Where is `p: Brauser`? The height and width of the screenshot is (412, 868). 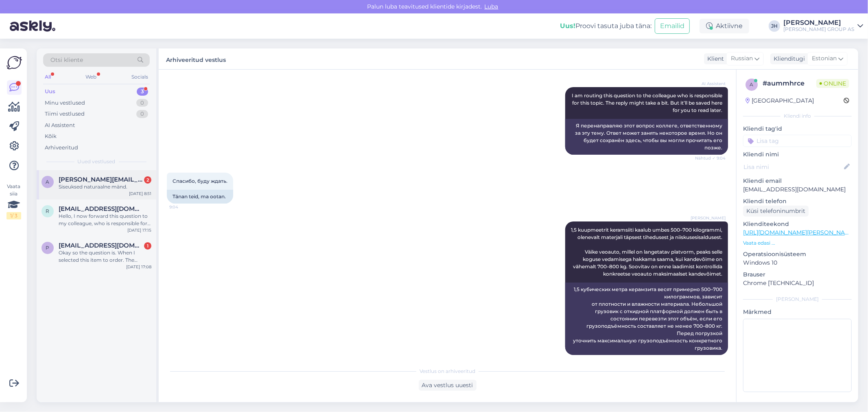 p: Brauser is located at coordinates (797, 274).